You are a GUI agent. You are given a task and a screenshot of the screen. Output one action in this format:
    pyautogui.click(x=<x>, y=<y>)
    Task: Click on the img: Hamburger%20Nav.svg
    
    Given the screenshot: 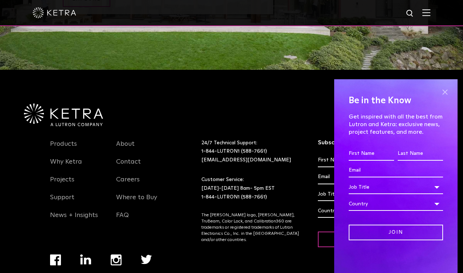 What is the action you would take?
    pyautogui.click(x=426, y=12)
    